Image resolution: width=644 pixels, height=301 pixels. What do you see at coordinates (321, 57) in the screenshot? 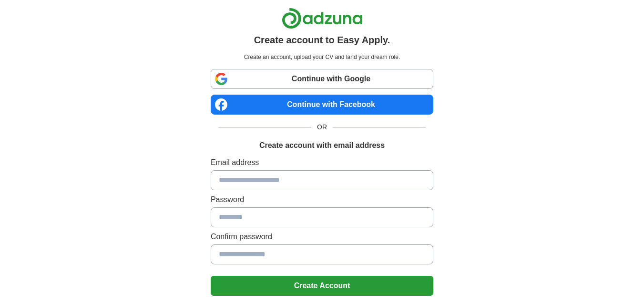
I see `p: Create an account, upload your CV and land your dream role.` at bounding box center [321, 57].